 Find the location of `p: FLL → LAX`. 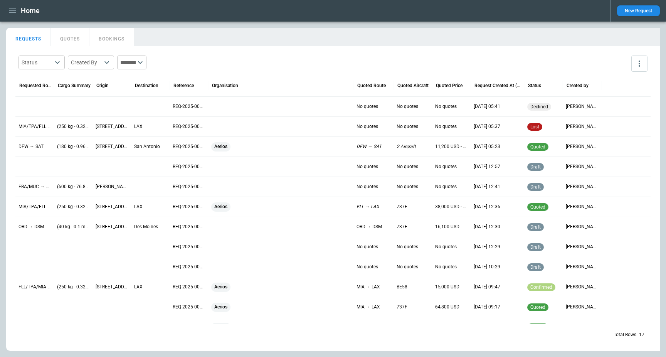

p: FLL → LAX is located at coordinates (368, 207).